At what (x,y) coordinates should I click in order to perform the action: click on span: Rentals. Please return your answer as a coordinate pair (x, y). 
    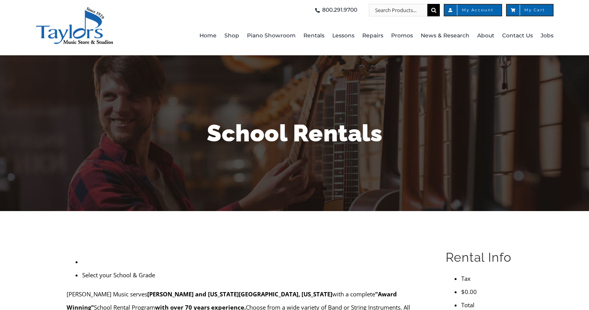
    Looking at the image, I should click on (314, 36).